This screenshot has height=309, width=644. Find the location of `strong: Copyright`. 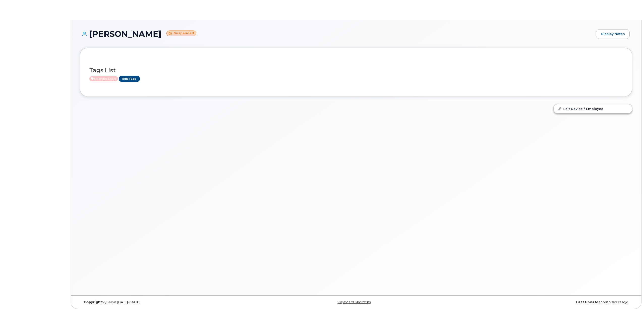

strong: Copyright is located at coordinates (93, 302).